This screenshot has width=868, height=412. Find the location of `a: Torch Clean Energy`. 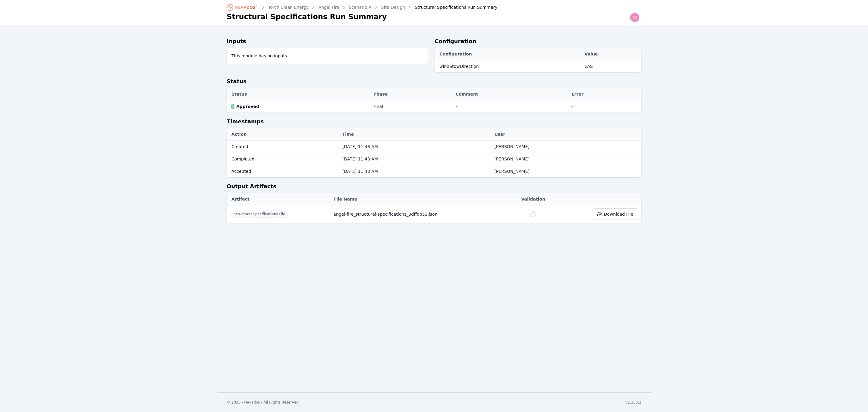

a: Torch Clean Energy is located at coordinates (288, 7).